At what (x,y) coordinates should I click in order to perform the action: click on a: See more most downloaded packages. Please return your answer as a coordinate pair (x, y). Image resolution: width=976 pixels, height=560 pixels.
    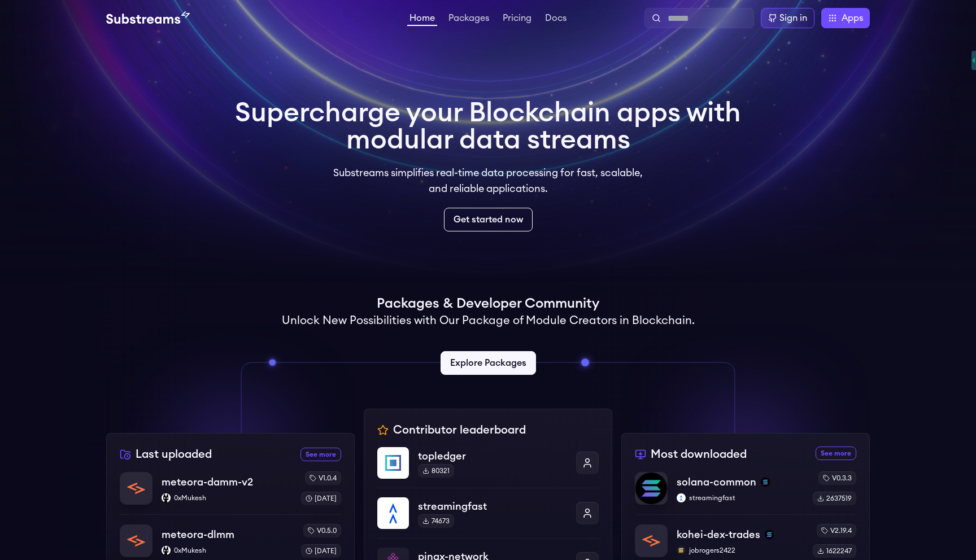
    Looking at the image, I should click on (836, 454).